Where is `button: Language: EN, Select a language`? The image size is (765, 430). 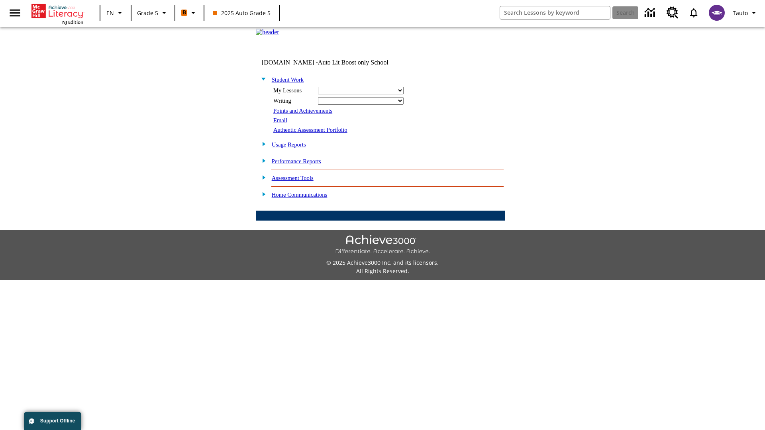
button: Language: EN, Select a language is located at coordinates (116, 13).